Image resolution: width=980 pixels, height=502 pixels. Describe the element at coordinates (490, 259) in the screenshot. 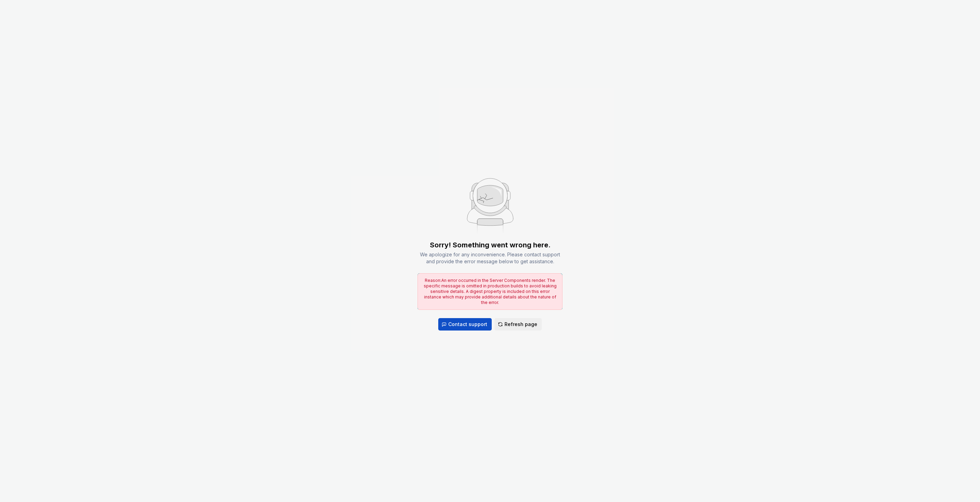

I see `div: We apologize for any inconvenience. Please contact support and provide the error message below to...` at that location.